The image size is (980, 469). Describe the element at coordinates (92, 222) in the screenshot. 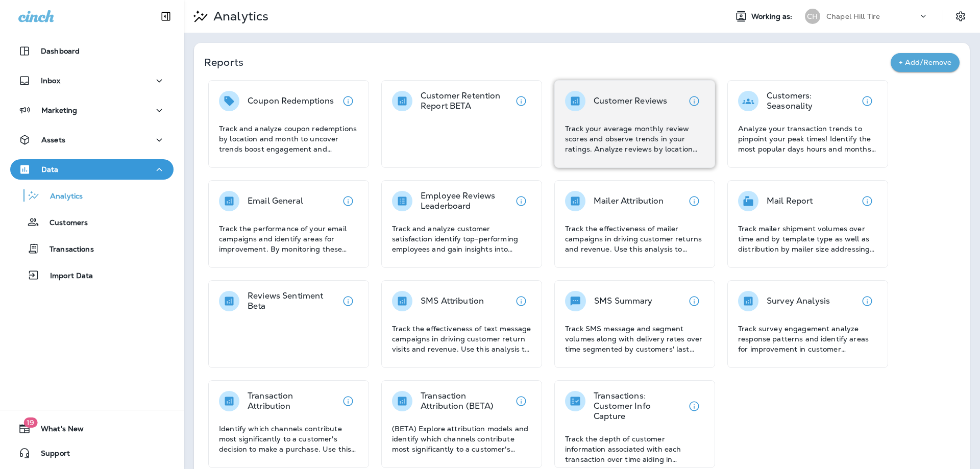

I see `button: Customers` at that location.